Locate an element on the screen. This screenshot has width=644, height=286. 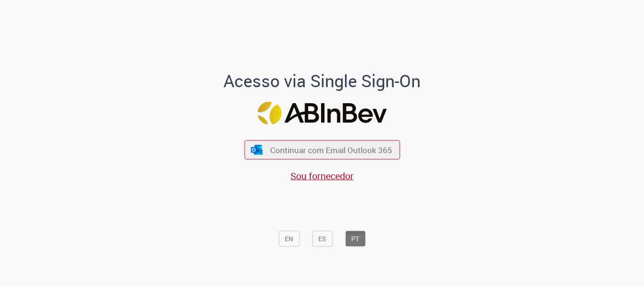
span: Continuar com Email Outlook 365 is located at coordinates (331, 150).